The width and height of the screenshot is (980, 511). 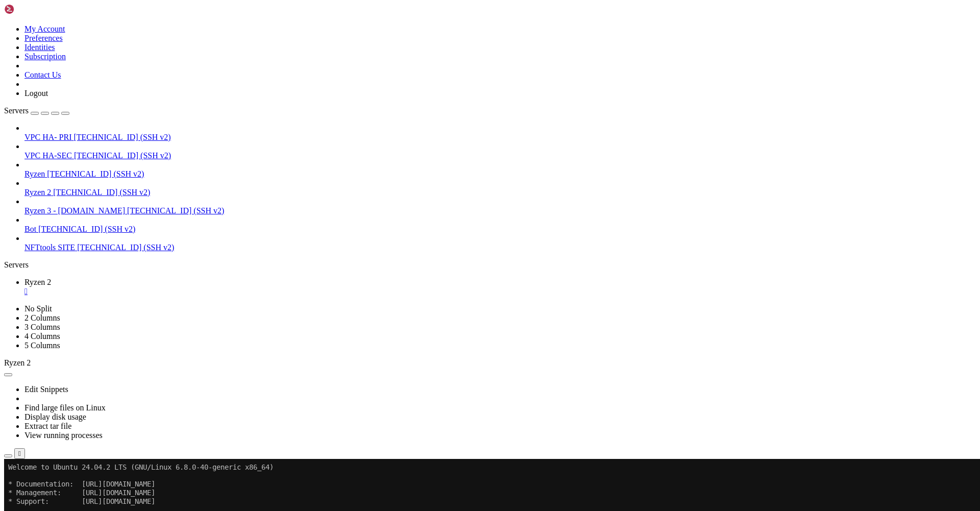 I want to click on x-row: Expanded Security Maintenance for Applications is not enabled., so click(x=426, y=161).